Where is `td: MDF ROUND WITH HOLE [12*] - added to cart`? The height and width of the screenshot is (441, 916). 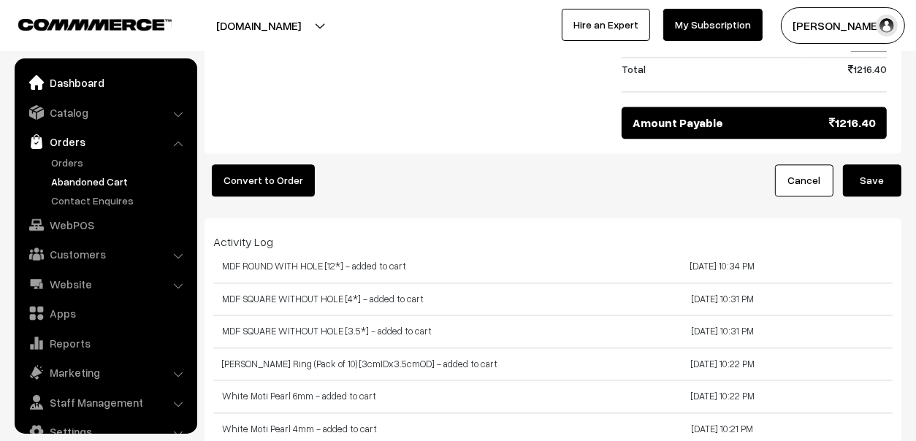
td: MDF ROUND WITH HOLE [12*] - added to cart is located at coordinates (383, 267).